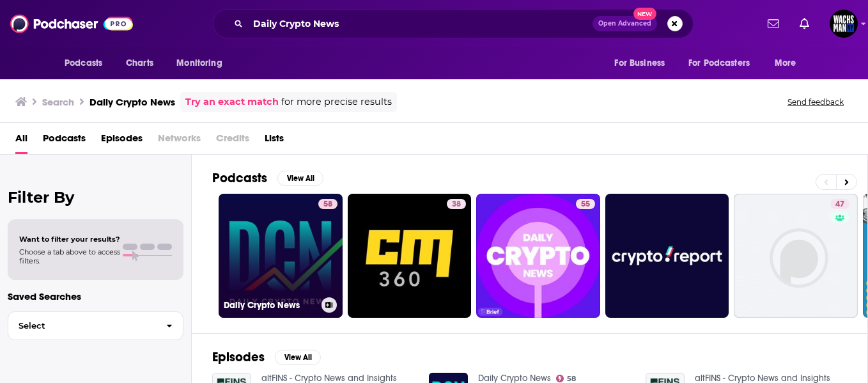  I want to click on img: User Profile, so click(844, 24).